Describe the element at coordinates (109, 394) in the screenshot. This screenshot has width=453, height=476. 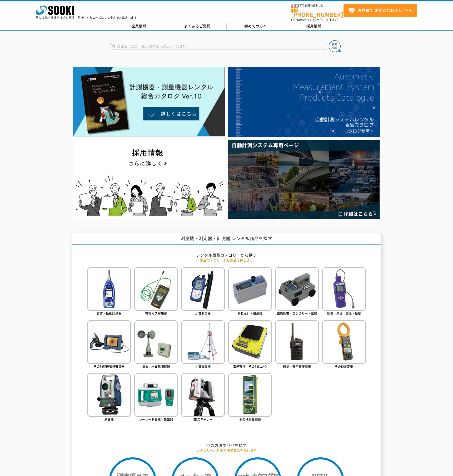
I see `img: 測量機` at that location.